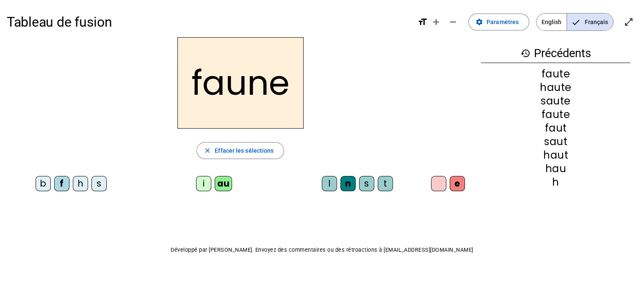 The image size is (644, 294). What do you see at coordinates (552, 22) in the screenshot?
I see `span: English` at bounding box center [552, 22].